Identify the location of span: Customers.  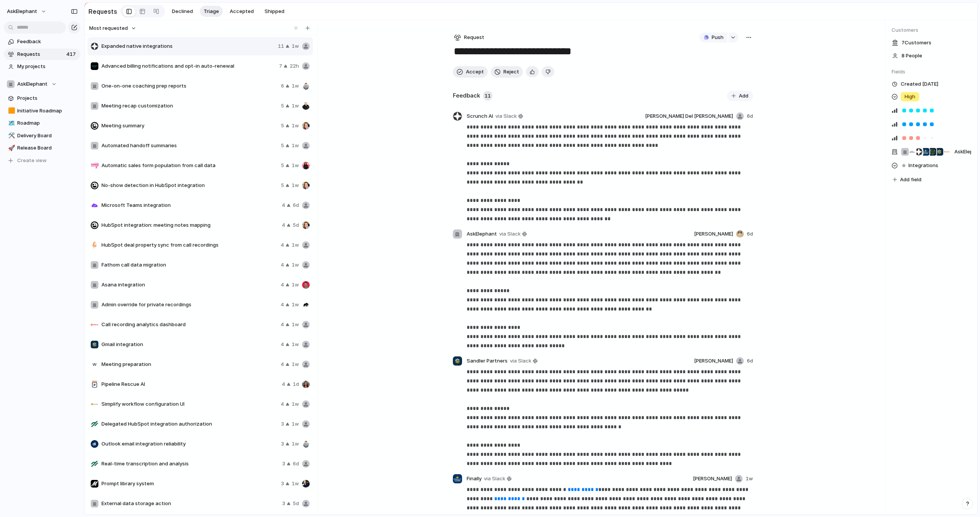
(931, 30).